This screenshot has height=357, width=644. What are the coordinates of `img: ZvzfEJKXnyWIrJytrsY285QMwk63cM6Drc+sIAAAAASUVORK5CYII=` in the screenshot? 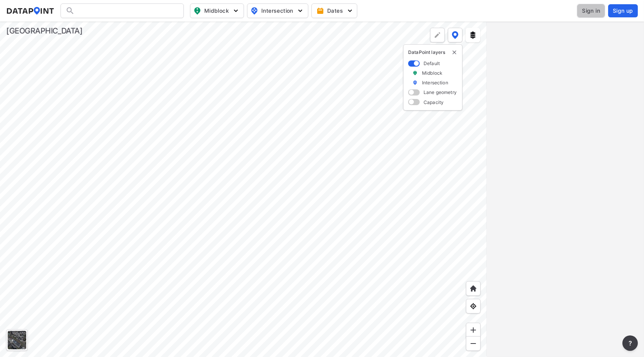 It's located at (473, 330).